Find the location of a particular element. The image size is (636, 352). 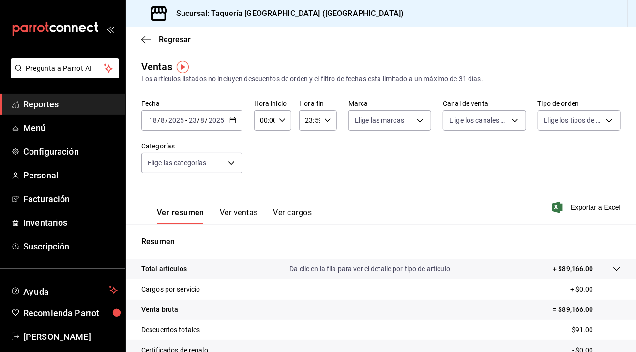

p: Total artículos is located at coordinates (164, 269).